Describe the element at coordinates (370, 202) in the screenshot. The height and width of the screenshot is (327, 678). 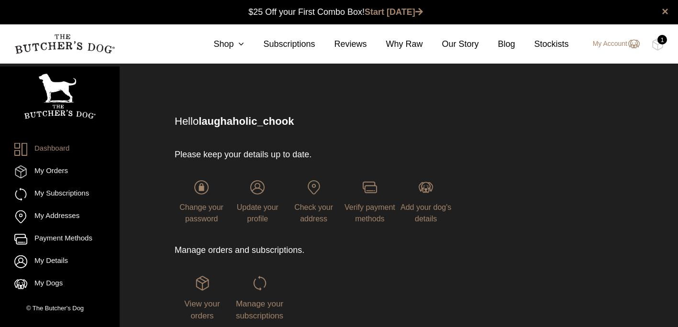
I see `a: Verify payment methods` at that location.